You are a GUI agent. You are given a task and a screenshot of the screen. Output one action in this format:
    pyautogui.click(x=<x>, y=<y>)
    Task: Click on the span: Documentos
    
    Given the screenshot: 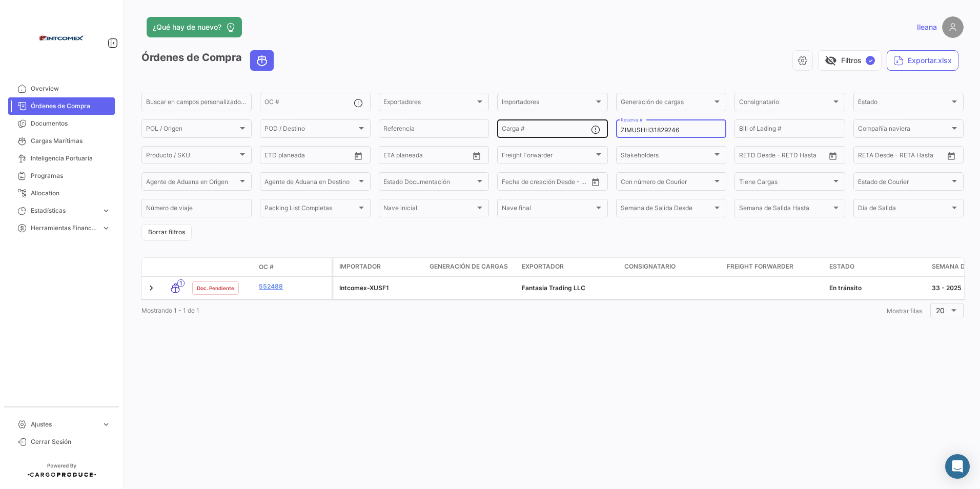 What is the action you would take?
    pyautogui.click(x=71, y=124)
    